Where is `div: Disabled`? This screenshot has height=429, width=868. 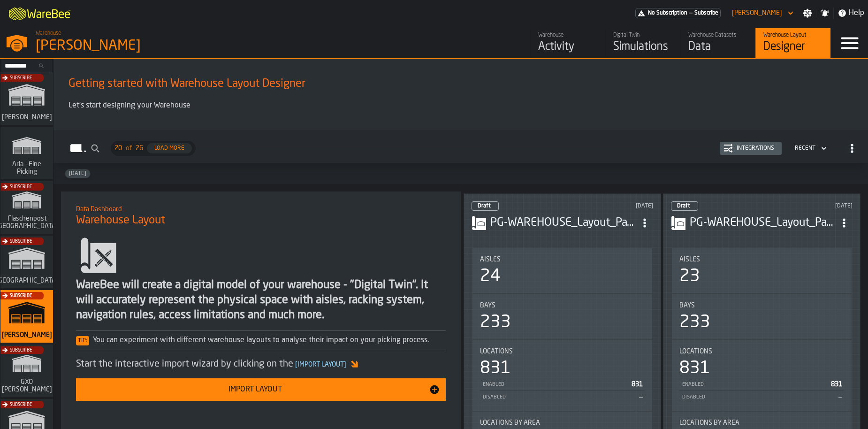 div: Disabled is located at coordinates (558, 398).